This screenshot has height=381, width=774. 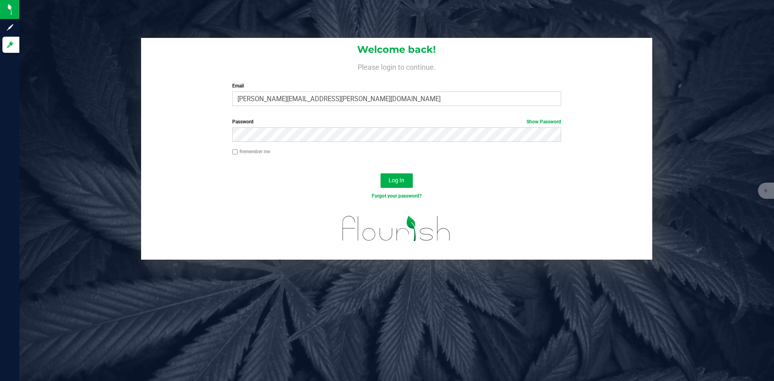 I want to click on a: Forgot your password?, so click(x=397, y=196).